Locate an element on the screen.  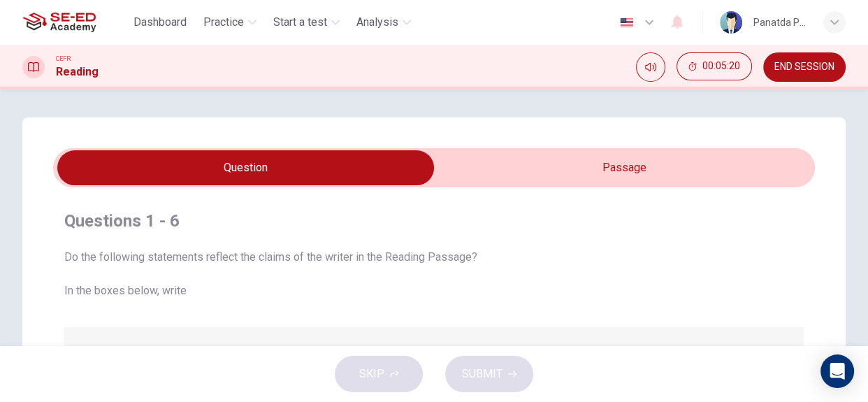
a: Dashboard is located at coordinates (160, 23).